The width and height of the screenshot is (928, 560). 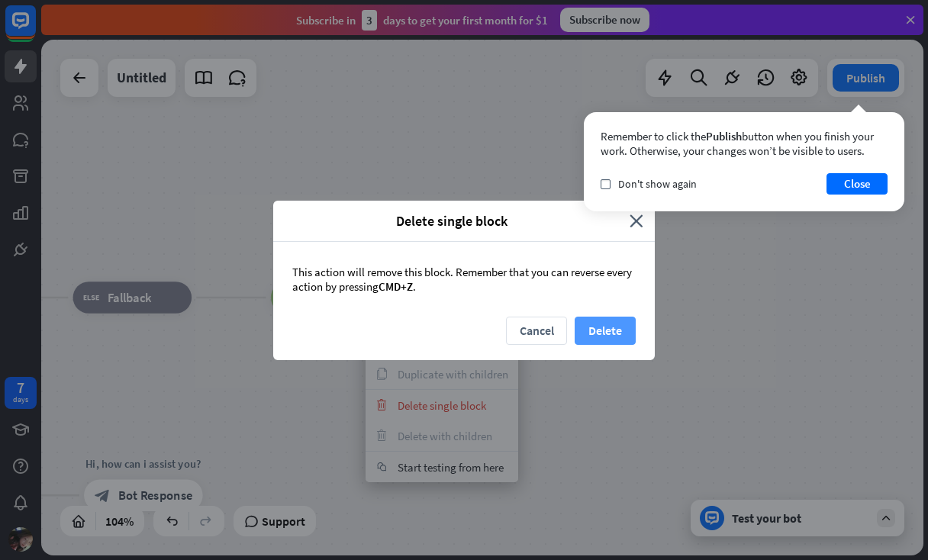 What do you see at coordinates (723, 136) in the screenshot?
I see `span: Publish` at bounding box center [723, 136].